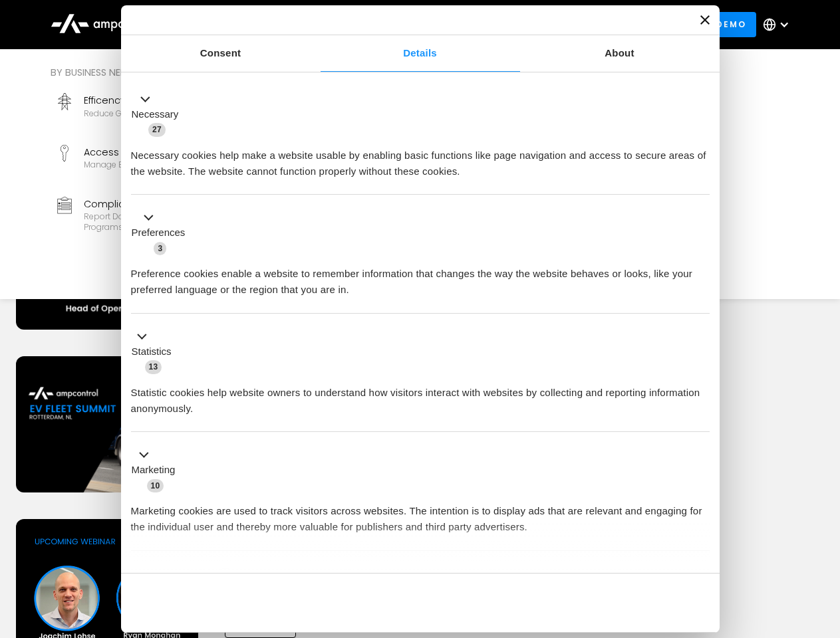 This screenshot has height=638, width=840. Describe the element at coordinates (420, 159) in the screenshot. I see `div: Necessary cookies help make a website usable by enabling basic functions like page navigation and...` at that location.